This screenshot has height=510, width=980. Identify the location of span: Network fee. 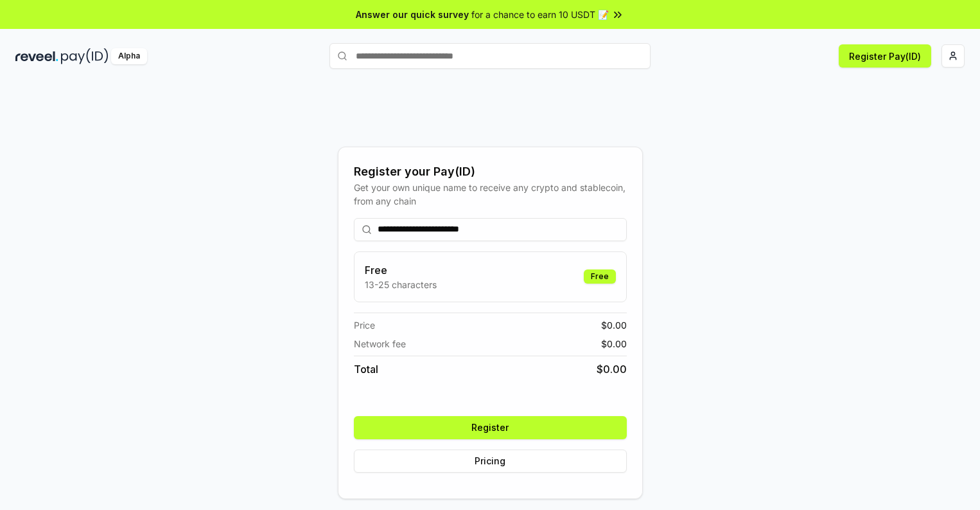
(379, 343).